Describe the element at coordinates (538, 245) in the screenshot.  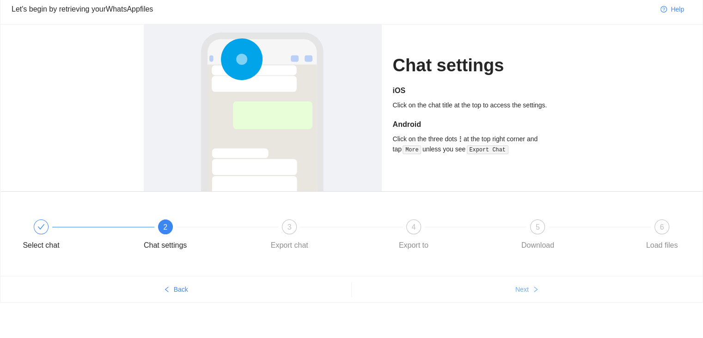
I see `div: Download` at that location.